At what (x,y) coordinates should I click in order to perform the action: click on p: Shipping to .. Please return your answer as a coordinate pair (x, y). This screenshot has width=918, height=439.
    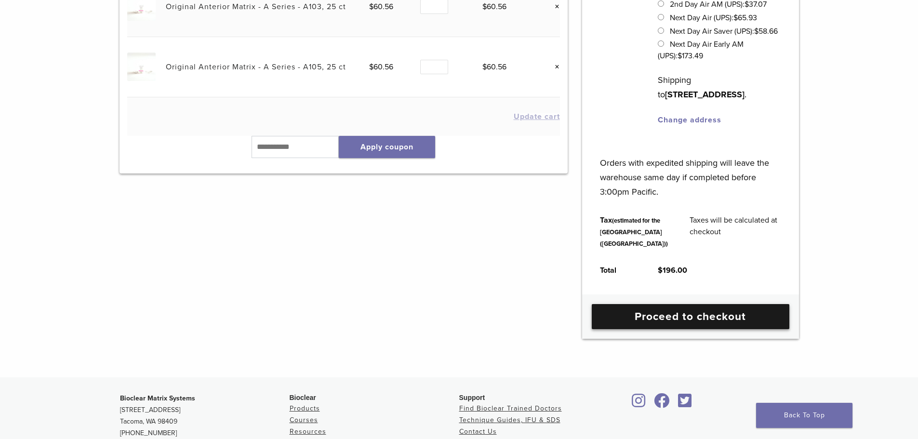
    Looking at the image, I should click on (719, 87).